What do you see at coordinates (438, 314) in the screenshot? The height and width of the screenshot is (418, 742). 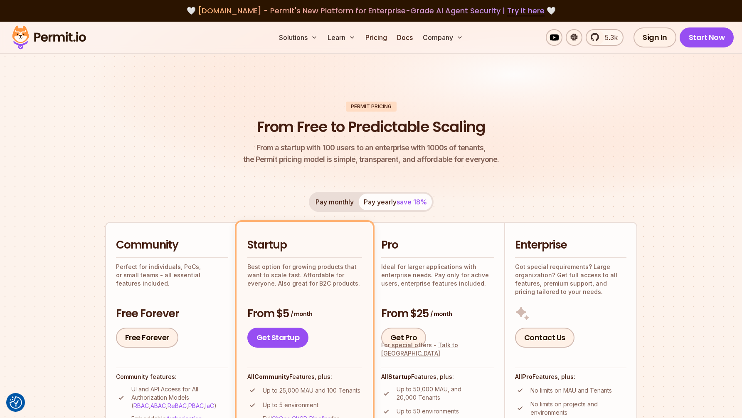 I see `h3: From $25` at bounding box center [438, 314].